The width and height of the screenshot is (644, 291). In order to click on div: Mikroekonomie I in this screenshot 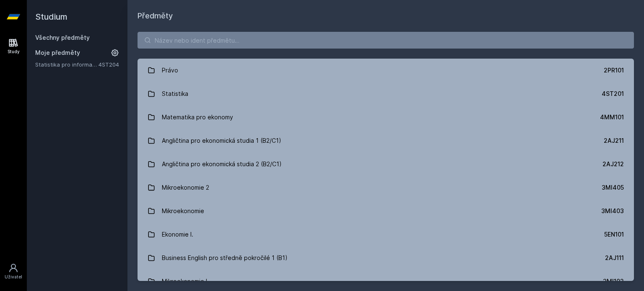, I will do `click(184, 281)`.